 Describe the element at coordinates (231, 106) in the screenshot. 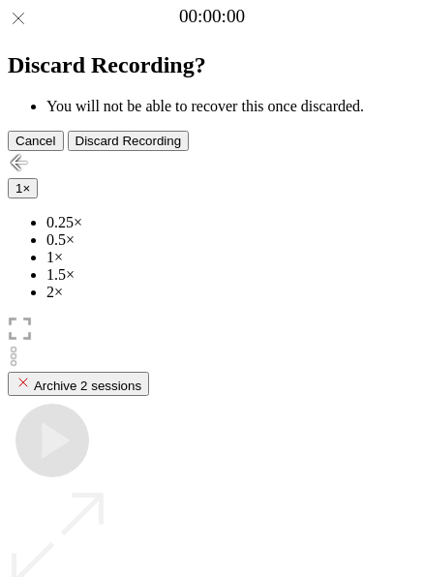

I see `li: You will not be able to recover this once discarded.` at that location.